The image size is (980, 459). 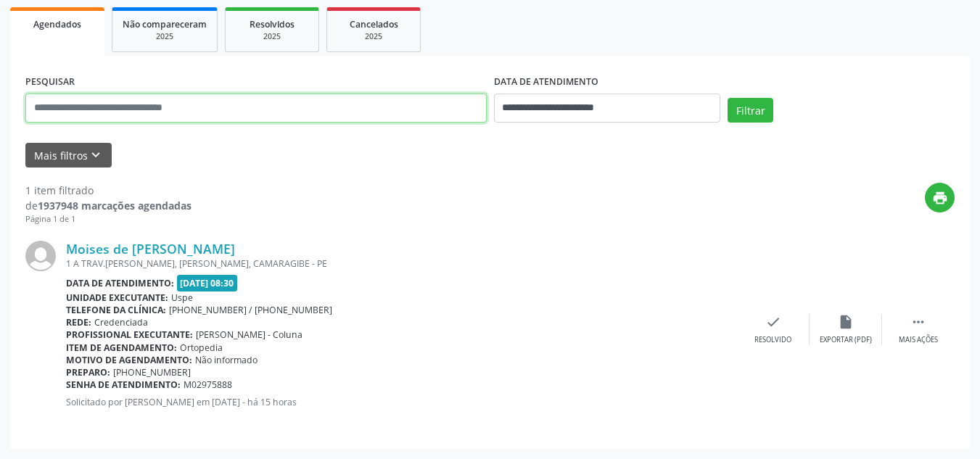 I want to click on b: Profissional executante:, so click(x=129, y=335).